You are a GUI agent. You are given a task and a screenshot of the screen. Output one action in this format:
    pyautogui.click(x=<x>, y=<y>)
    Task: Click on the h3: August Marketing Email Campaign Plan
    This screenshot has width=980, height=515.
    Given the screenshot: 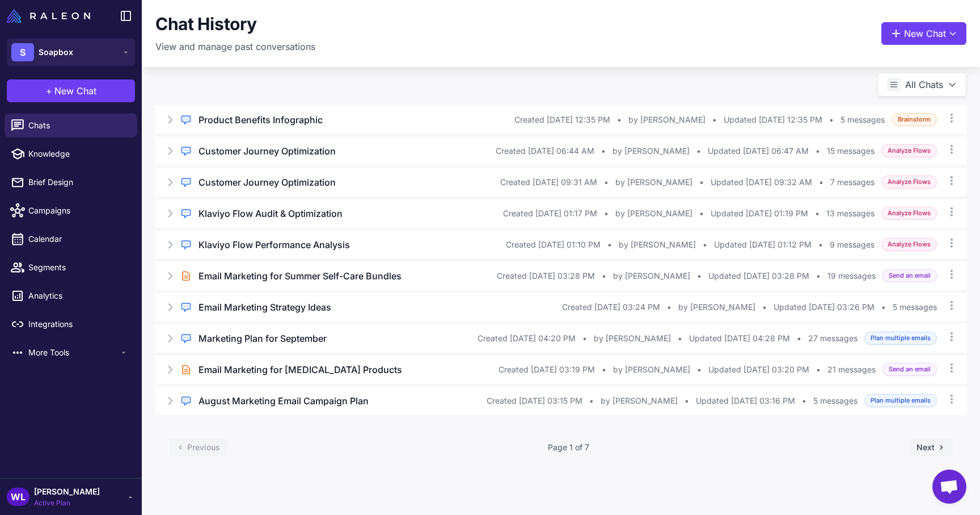 What is the action you would take?
    pyautogui.click(x=284, y=401)
    